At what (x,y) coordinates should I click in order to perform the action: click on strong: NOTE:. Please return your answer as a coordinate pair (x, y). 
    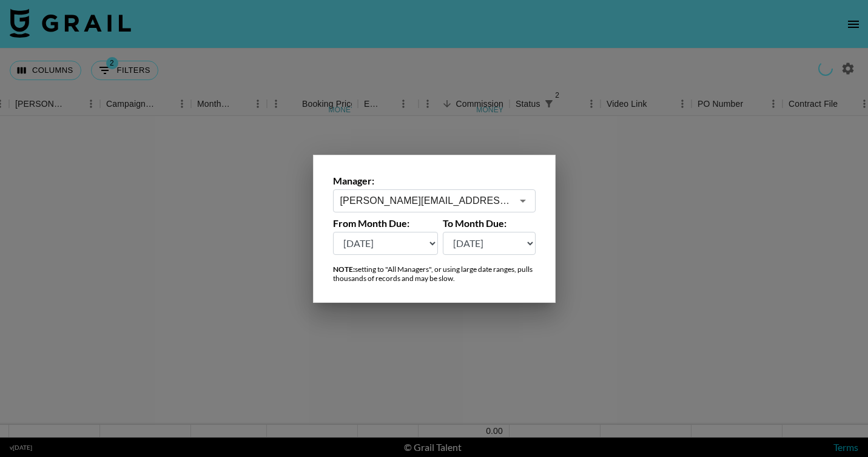
    Looking at the image, I should click on (344, 269).